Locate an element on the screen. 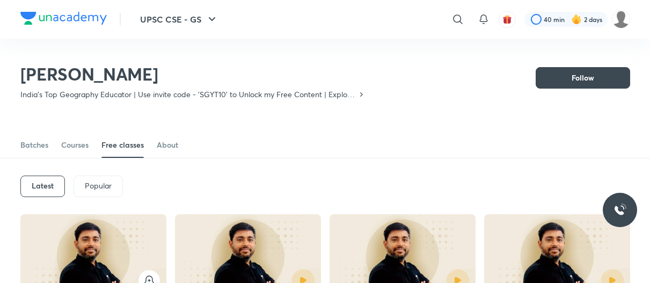  img: streak is located at coordinates (576, 19).